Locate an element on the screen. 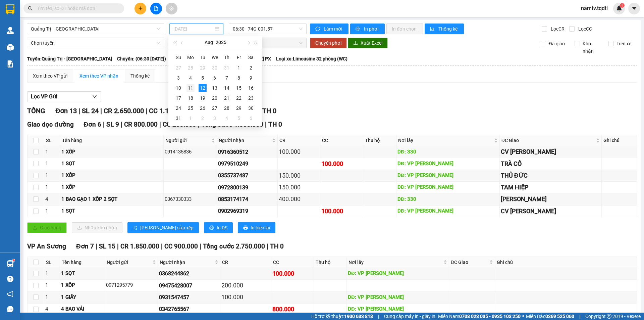  sup: 1 is located at coordinates (14, 260).